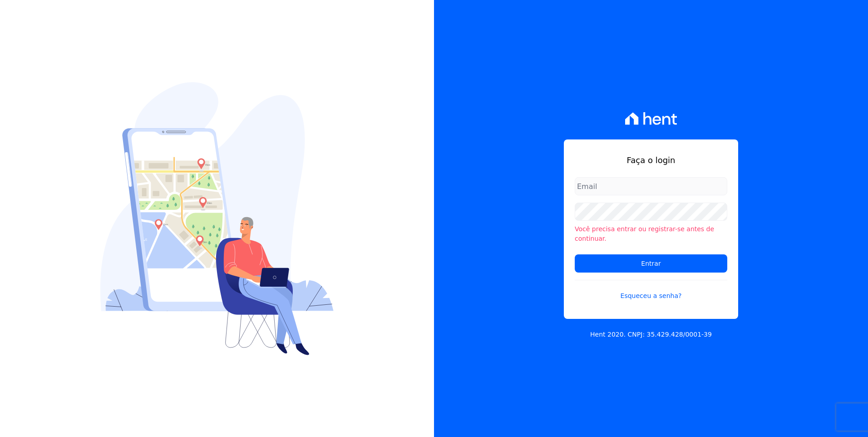  Describe the element at coordinates (651, 234) in the screenshot. I see `li: Você precisa entrar ou registrar-se antes de continuar.` at that location.